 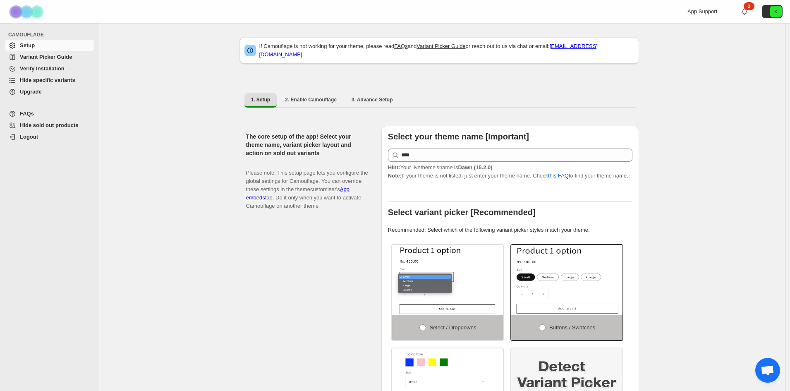 I want to click on h2: The core setup of the app! Select your theme name, variant picker layout and action on sold out v..., so click(x=307, y=145).